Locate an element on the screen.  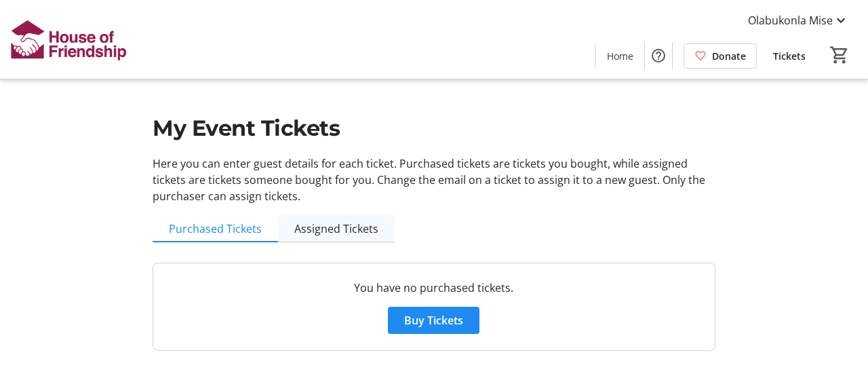
span: Purchased Tickets is located at coordinates (215, 228).